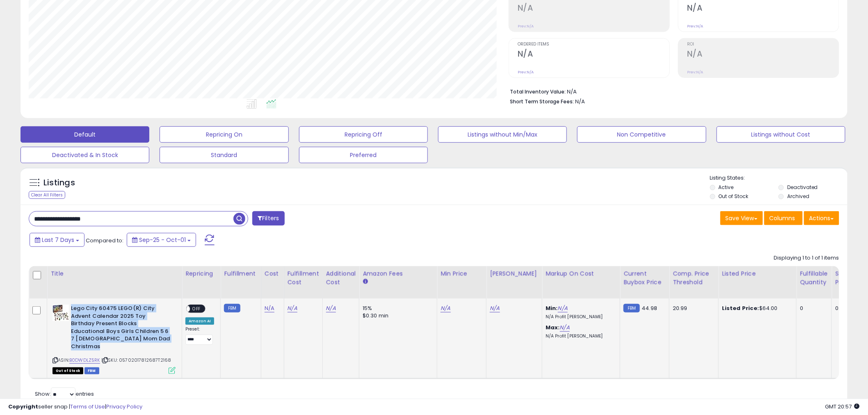  What do you see at coordinates (363, 135) in the screenshot?
I see `button: Repricing Off` at bounding box center [363, 135].